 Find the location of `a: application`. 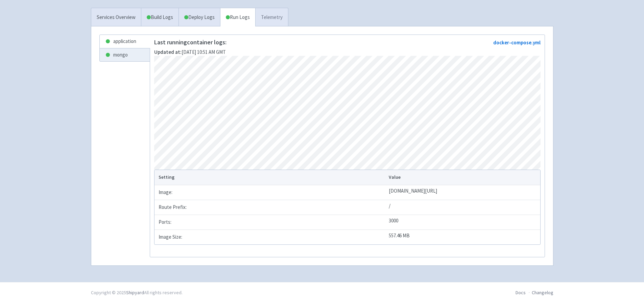

a: application is located at coordinates (125, 41).